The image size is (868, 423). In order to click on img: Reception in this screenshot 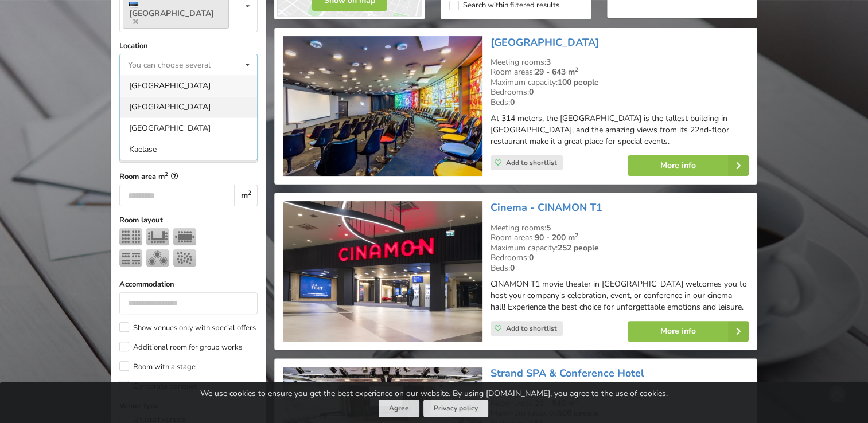, I will do `click(185, 258)`.